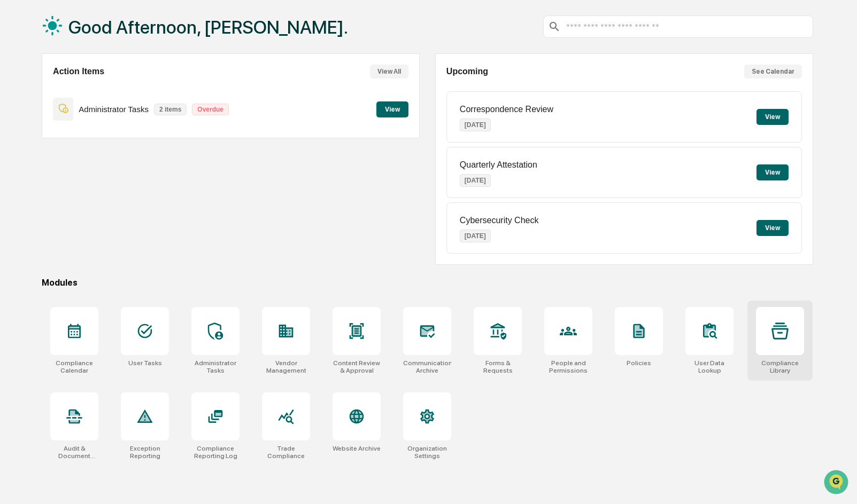  Describe the element at coordinates (74, 453) in the screenshot. I see `div: Audit & Document Logs` at that location.